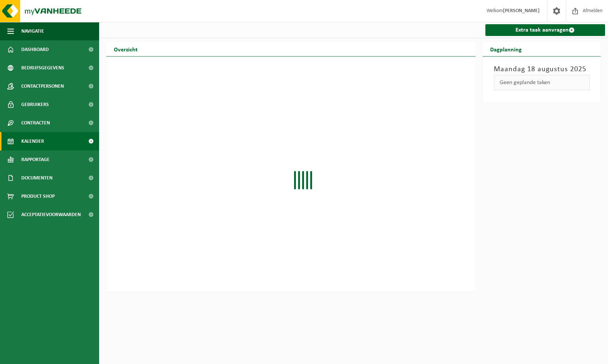 This screenshot has width=608, height=364. Describe the element at coordinates (35, 49) in the screenshot. I see `span: Dashboard` at that location.